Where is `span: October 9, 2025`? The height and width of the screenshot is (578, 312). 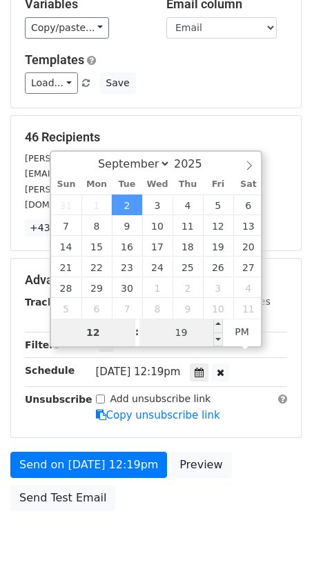 span: October 9, 2025 is located at coordinates (188, 308).